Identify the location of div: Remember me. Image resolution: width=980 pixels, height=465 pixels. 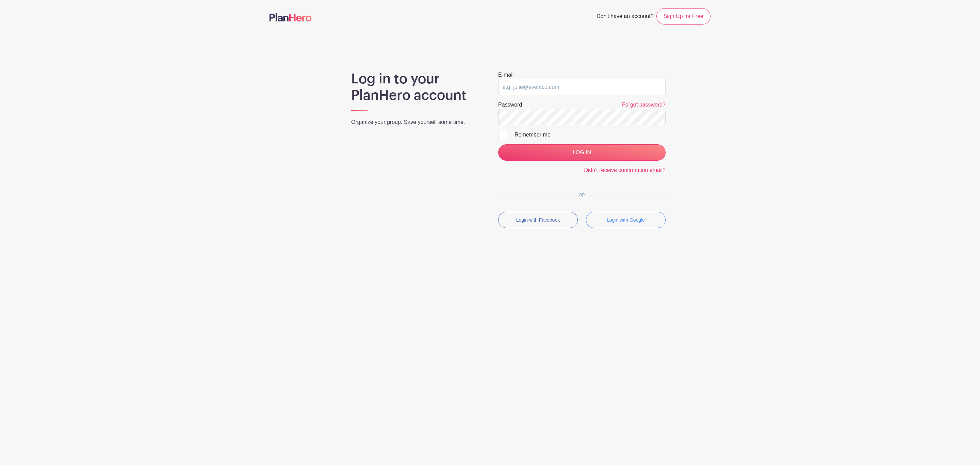
(590, 135).